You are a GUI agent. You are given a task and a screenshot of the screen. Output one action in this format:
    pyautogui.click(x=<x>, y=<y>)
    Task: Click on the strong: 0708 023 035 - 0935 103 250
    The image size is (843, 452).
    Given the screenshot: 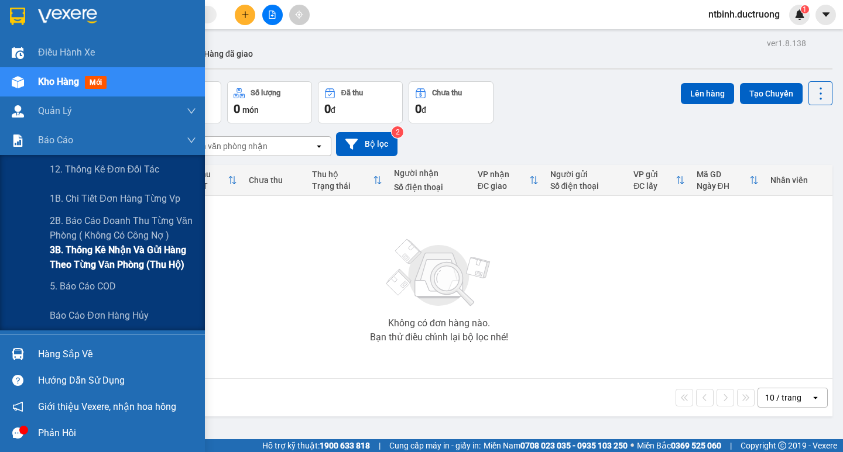 What is the action you would take?
    pyautogui.click(x=573, y=446)
    